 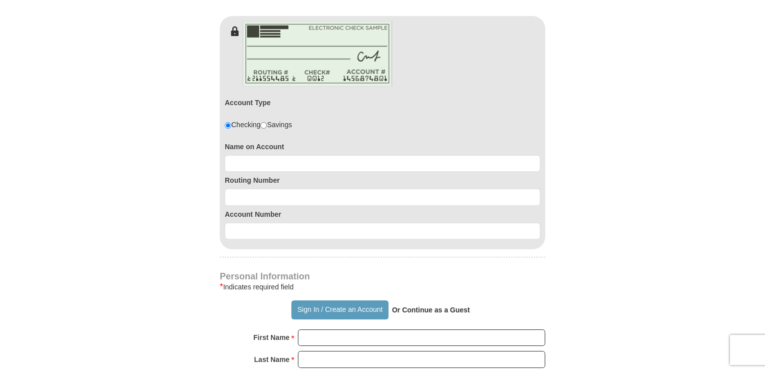 I want to click on label: Account Number, so click(x=382, y=214).